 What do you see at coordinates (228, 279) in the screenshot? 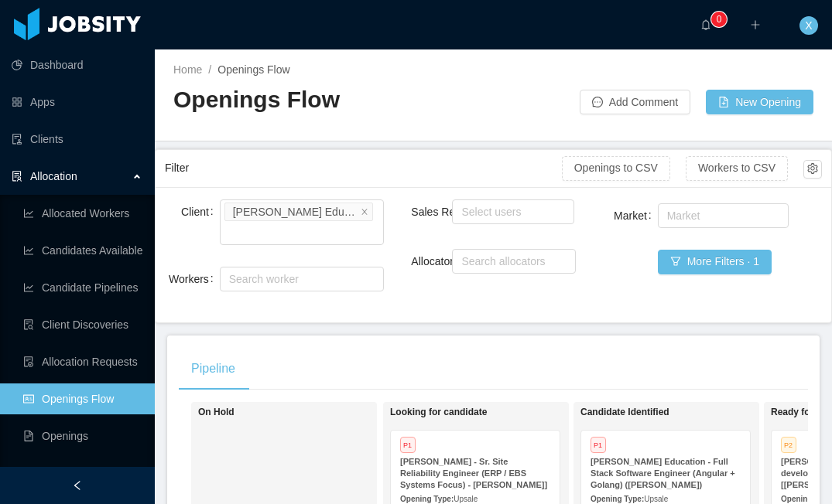
I see `input: Workers` at bounding box center [228, 279].